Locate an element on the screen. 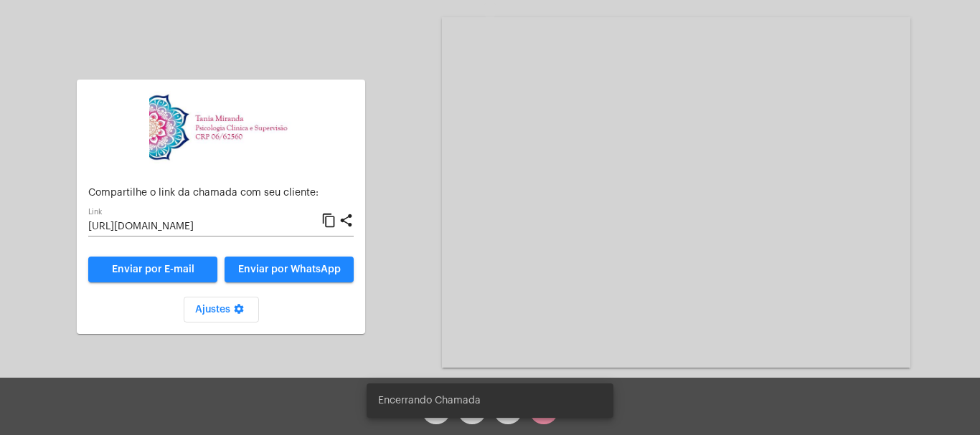 The height and width of the screenshot is (435, 980). p: Compartilhe o link da chamada com seu cliente: is located at coordinates (221, 192).